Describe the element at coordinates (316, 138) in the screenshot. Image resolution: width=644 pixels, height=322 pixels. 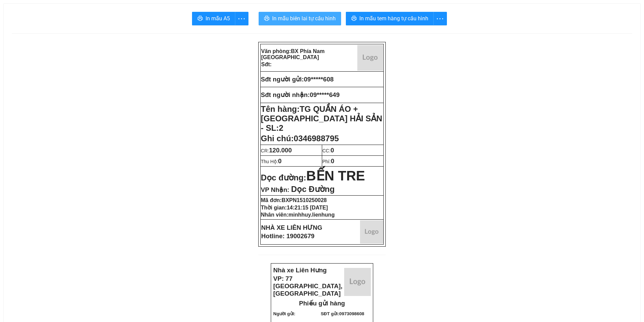
I see `span: 0346988795` at that location.